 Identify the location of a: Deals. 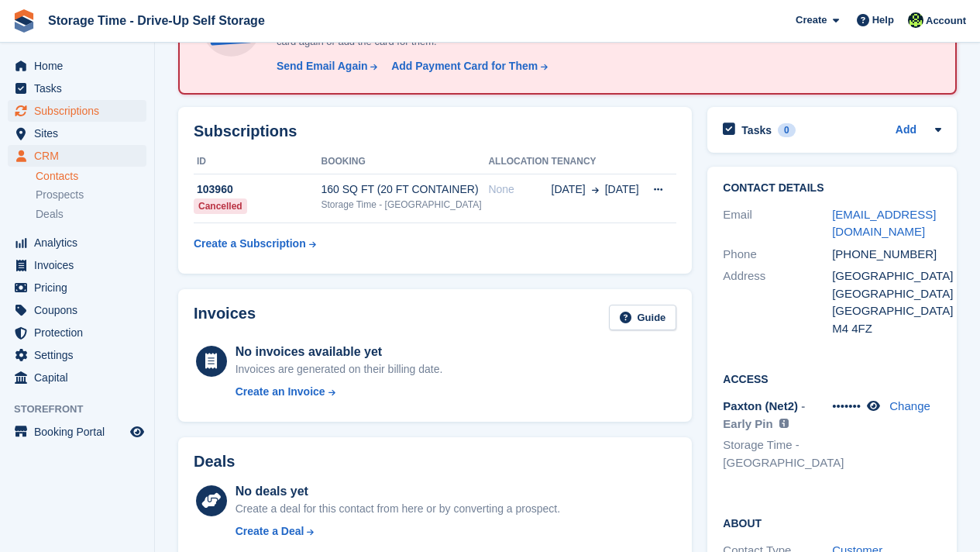
(91, 214).